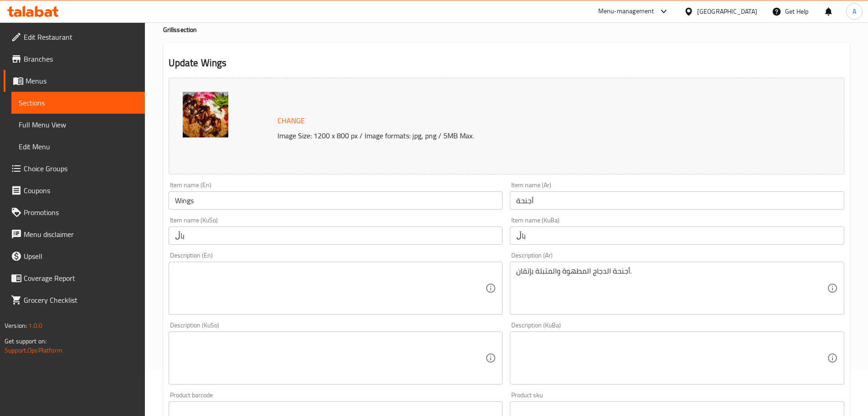  Describe the element at coordinates (78, 103) in the screenshot. I see `a: Sections` at that location.